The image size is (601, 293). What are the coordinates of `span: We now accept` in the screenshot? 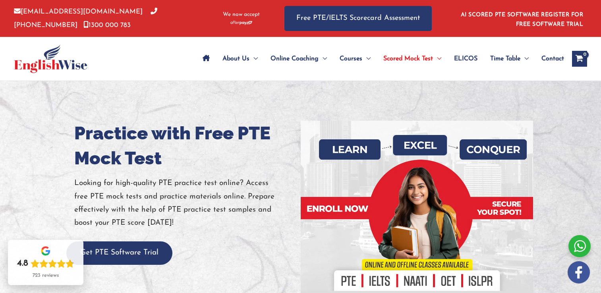 It's located at (241, 15).